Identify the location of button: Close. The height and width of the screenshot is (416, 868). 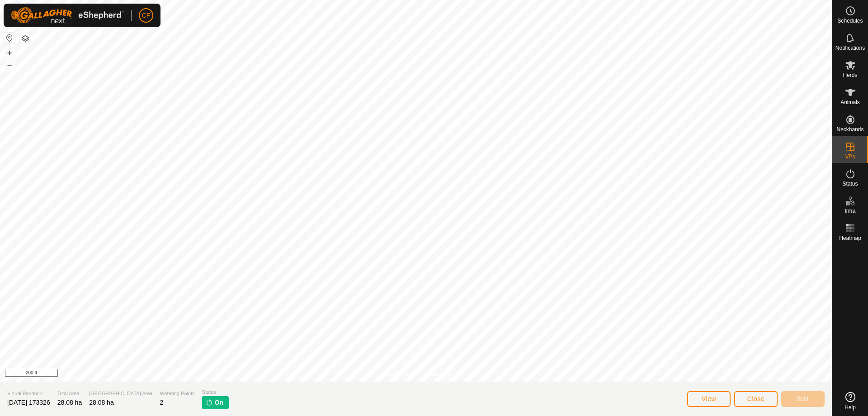
(756, 399).